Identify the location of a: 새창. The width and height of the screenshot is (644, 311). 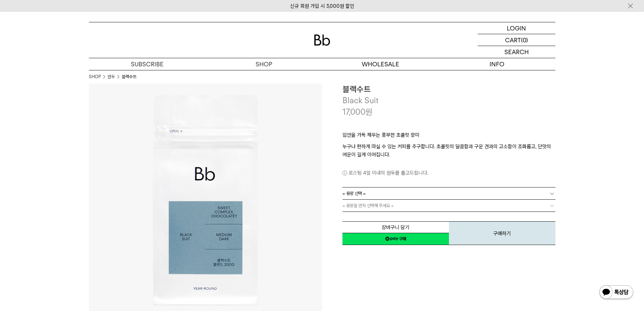
(396, 239).